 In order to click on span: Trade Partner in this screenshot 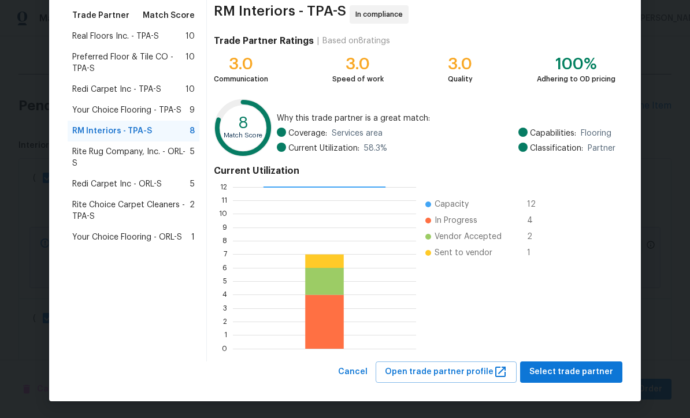, I will do `click(100, 16)`.